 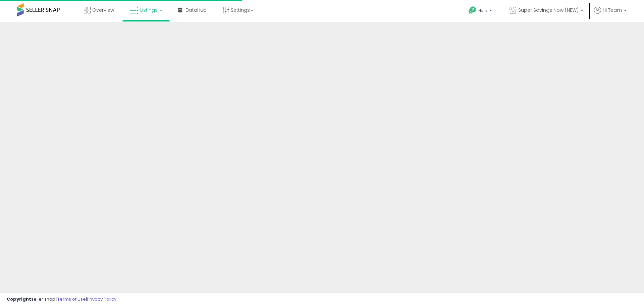 What do you see at coordinates (196, 10) in the screenshot?
I see `span: DataHub` at bounding box center [196, 10].